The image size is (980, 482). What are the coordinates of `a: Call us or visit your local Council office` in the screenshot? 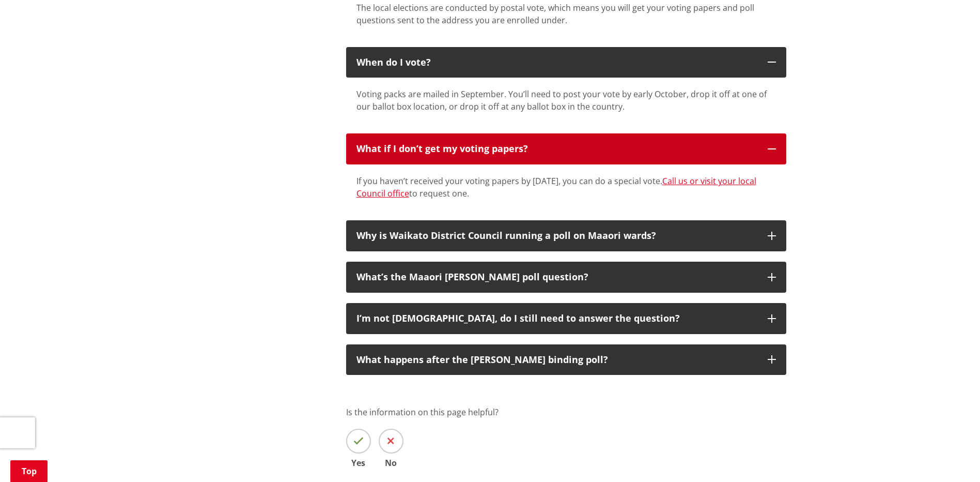 It's located at (557, 187).